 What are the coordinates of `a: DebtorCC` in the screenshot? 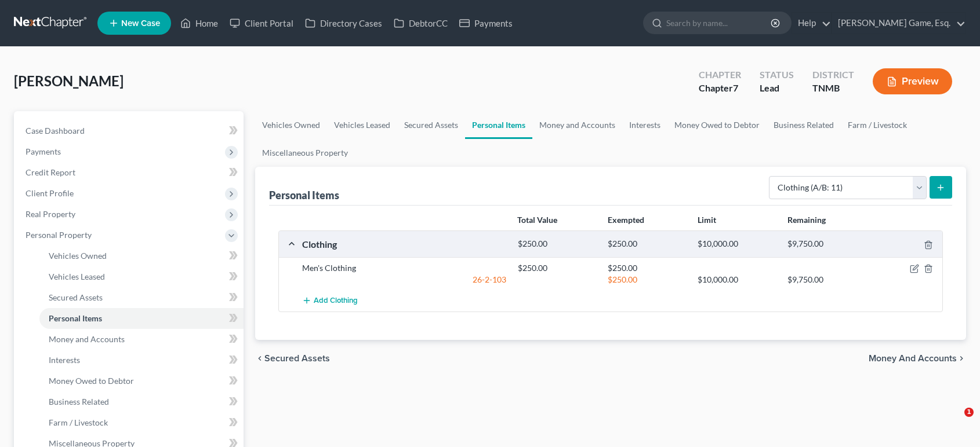 It's located at (421, 23).